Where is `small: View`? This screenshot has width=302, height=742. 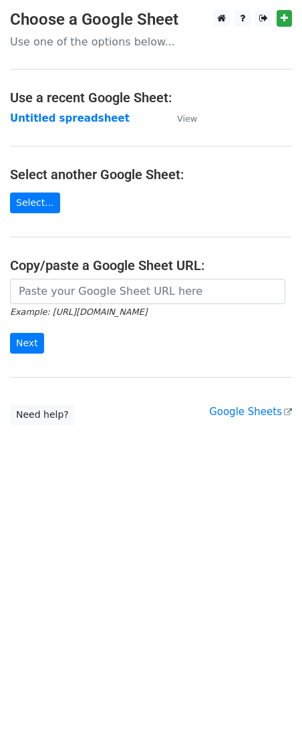 small: View is located at coordinates (187, 118).